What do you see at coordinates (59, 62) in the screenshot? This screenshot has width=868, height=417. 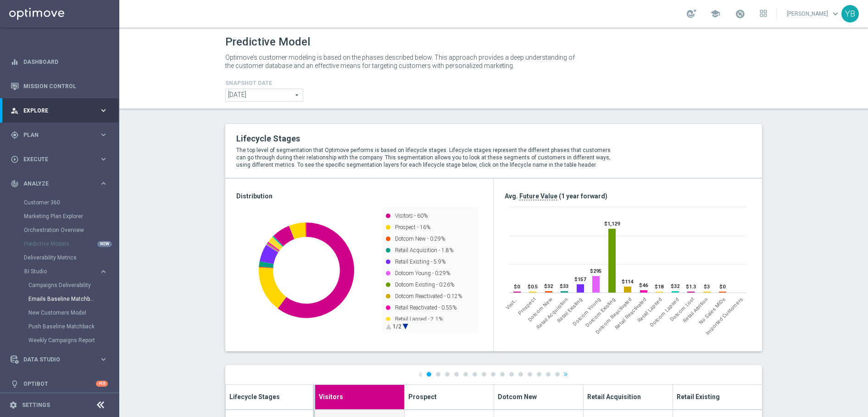 I see `div: equalizer Dashboard` at bounding box center [59, 62].